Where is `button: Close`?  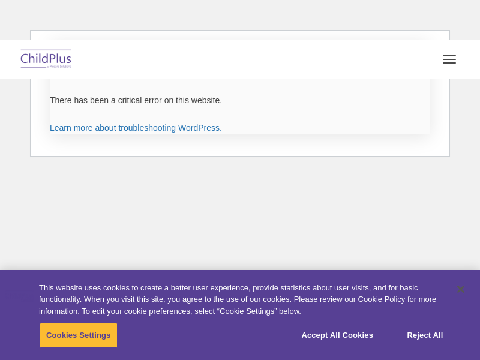
button: Close is located at coordinates (460, 289).